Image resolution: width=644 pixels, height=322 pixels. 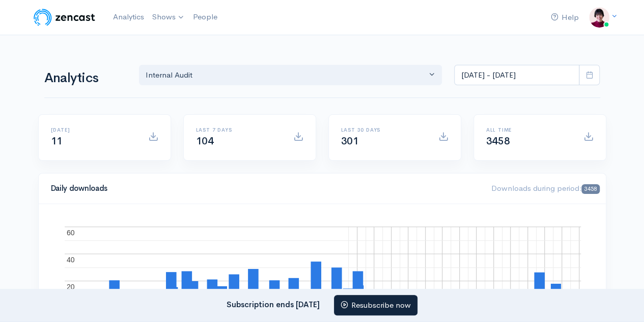 What do you see at coordinates (376, 305) in the screenshot?
I see `a: Resubscribe now` at bounding box center [376, 305].